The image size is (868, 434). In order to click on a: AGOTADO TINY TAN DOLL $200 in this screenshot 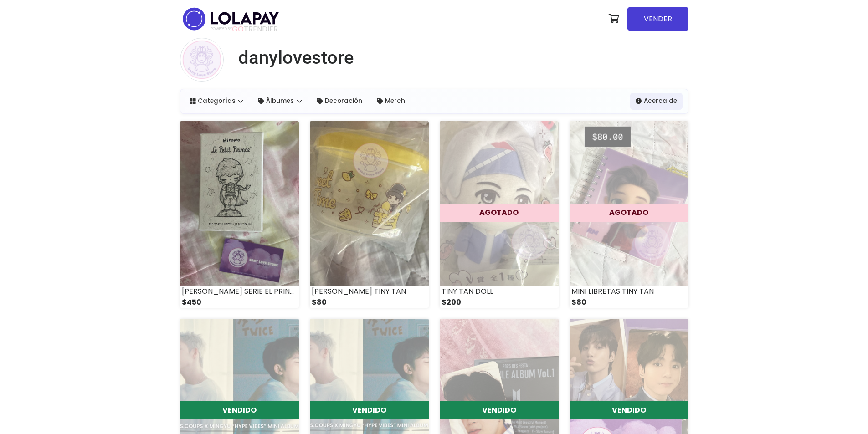, I will do `click(499, 214)`.